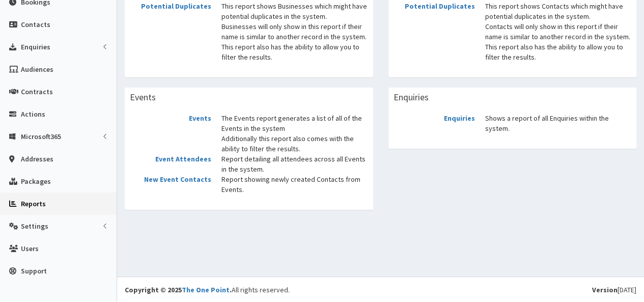 The width and height of the screenshot is (644, 302). Describe the element at coordinates (143, 97) in the screenshot. I see `h3: Events` at that location.